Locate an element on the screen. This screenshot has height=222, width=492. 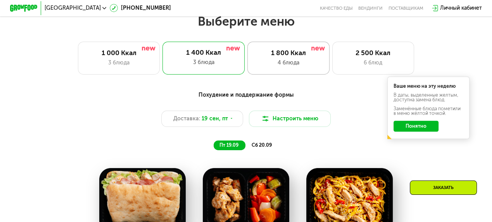
div: 1 800 Ккал is located at coordinates (288, 53).